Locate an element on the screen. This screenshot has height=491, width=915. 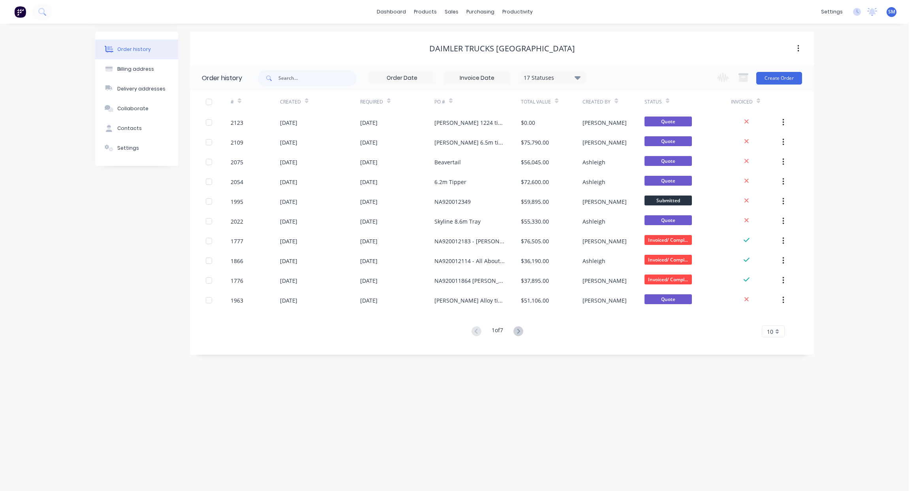
div: $51,106.00 is located at coordinates (535, 300).